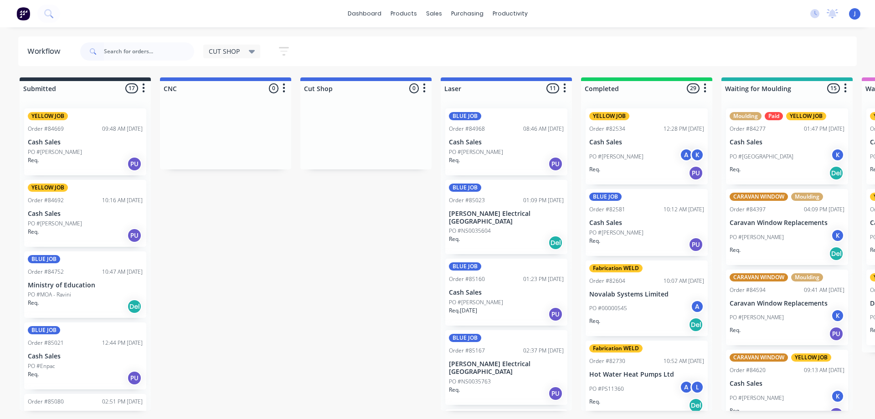  Describe the element at coordinates (404, 14) in the screenshot. I see `div: products` at that location.